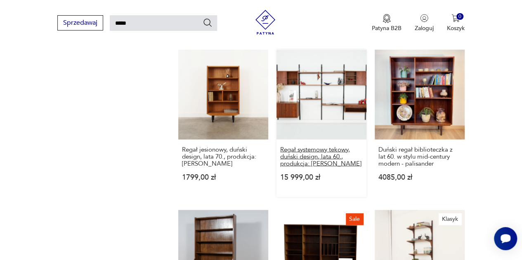  I want to click on a: Sprzedawaj, so click(80, 24).